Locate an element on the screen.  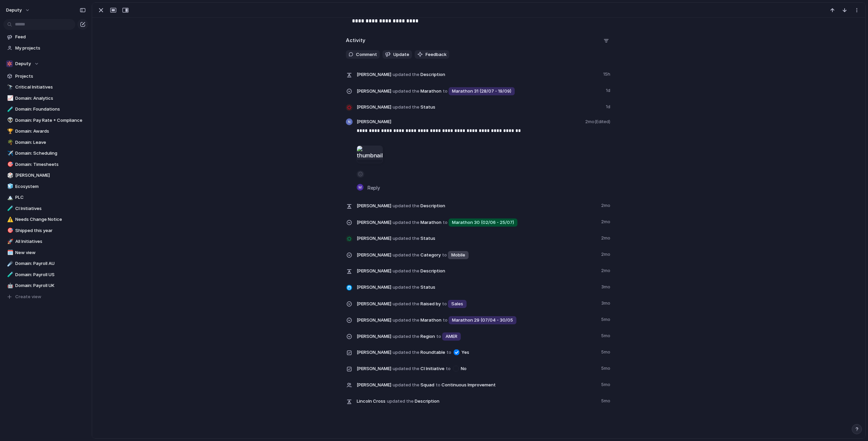
a: 🏆Domain: Awards is located at coordinates (46, 131).